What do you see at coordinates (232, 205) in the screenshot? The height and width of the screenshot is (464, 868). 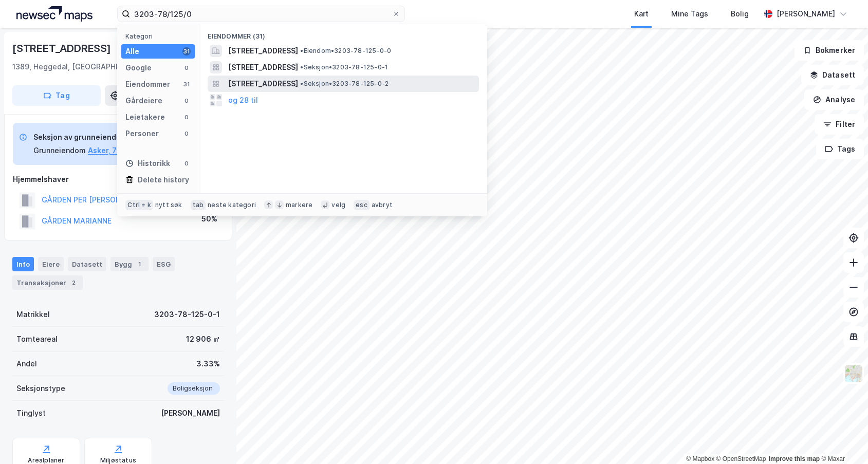 I see `div: neste kategori` at bounding box center [232, 205].